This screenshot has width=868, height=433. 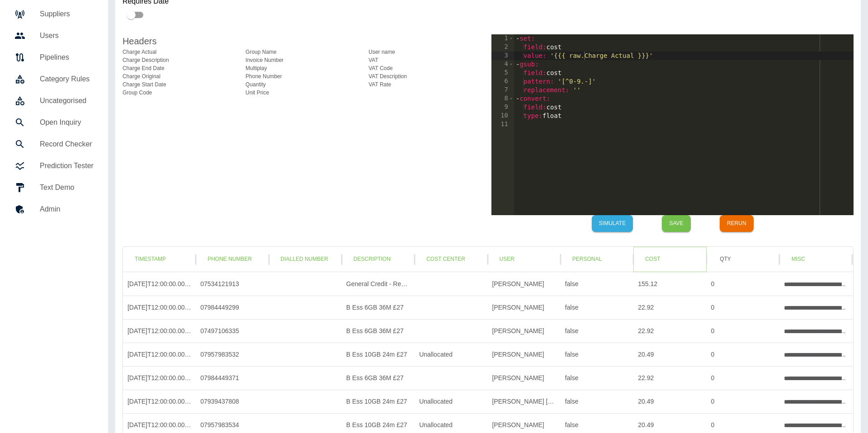 I want to click on div: 10, so click(x=503, y=115).